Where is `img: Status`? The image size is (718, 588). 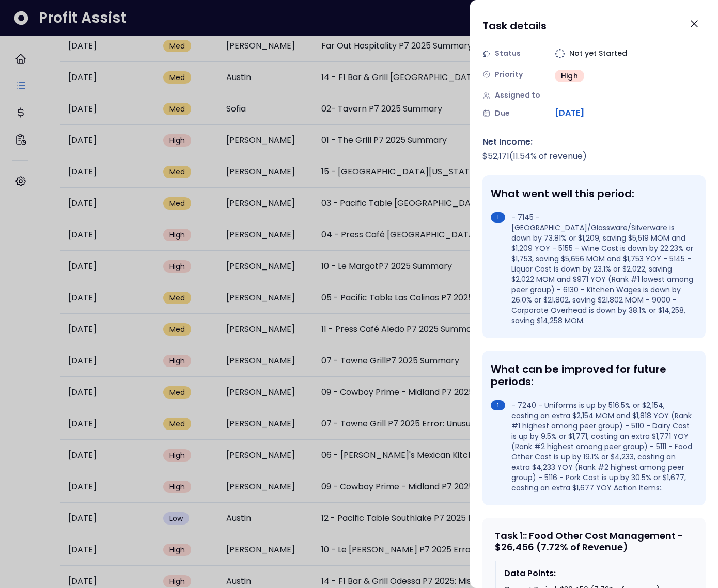
img: Status is located at coordinates (486, 53).